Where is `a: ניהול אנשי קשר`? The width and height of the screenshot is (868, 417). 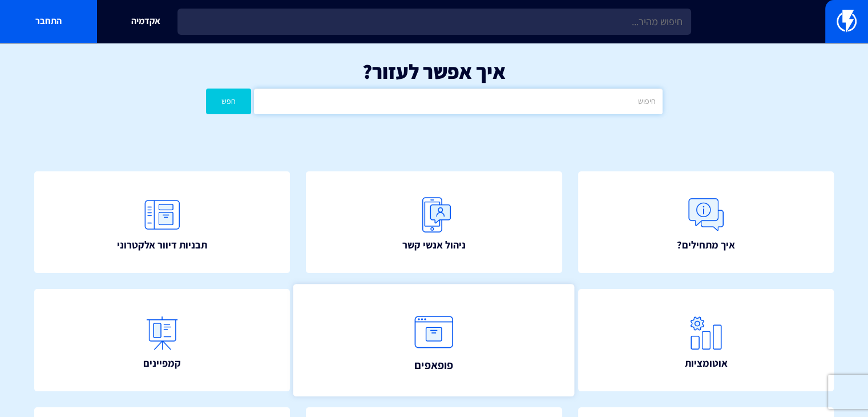
a: ניהול אנשי קשר is located at coordinates (434, 222).